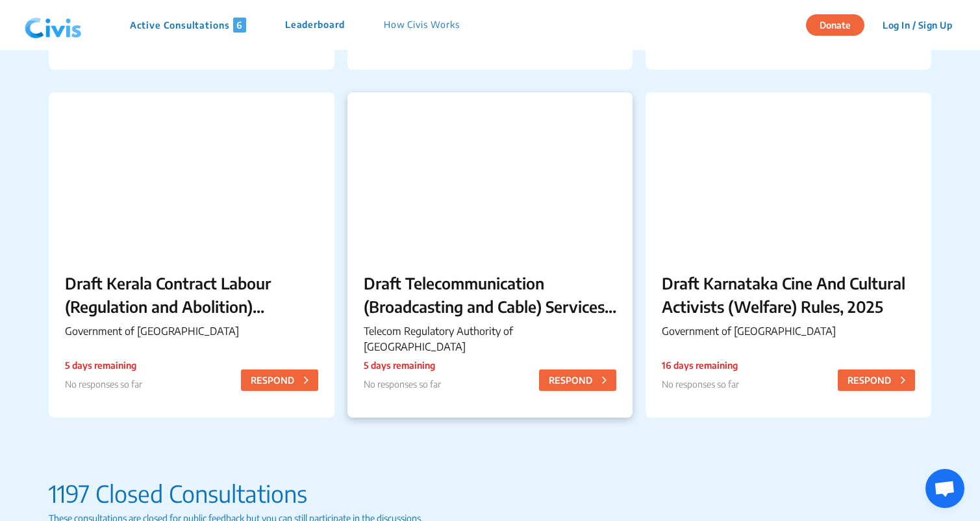 This screenshot has height=521, width=980. What do you see at coordinates (191, 255) in the screenshot?
I see `a: Draft Kerala Contract Labour (Regulation and Abolition) (Amendment) Rules, 2025Government of [GEO...` at bounding box center [191, 255].